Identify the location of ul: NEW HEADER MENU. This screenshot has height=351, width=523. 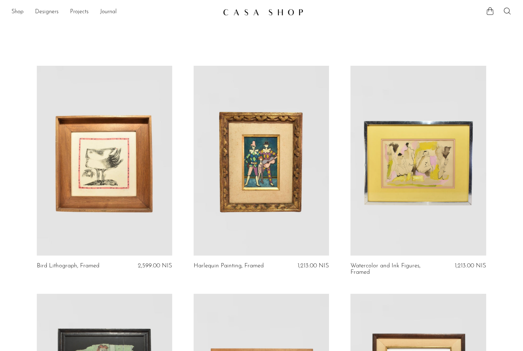
(114, 12).